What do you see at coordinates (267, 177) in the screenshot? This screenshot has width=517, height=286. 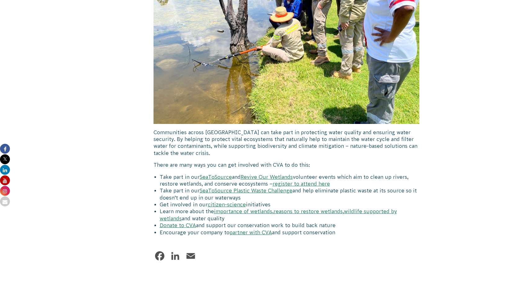 I see `a: Revive Our Wetlands` at bounding box center [267, 177].